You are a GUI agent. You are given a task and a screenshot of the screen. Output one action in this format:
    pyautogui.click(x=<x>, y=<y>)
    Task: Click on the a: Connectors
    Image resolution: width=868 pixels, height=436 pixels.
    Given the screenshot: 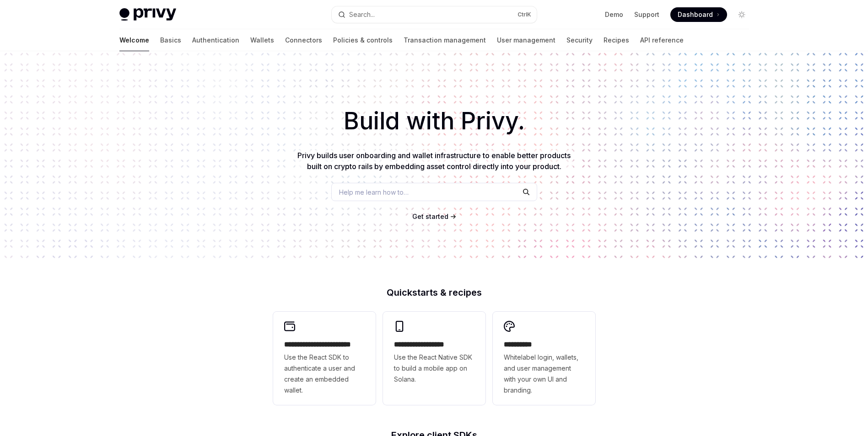 What is the action you would take?
    pyautogui.click(x=303, y=40)
    